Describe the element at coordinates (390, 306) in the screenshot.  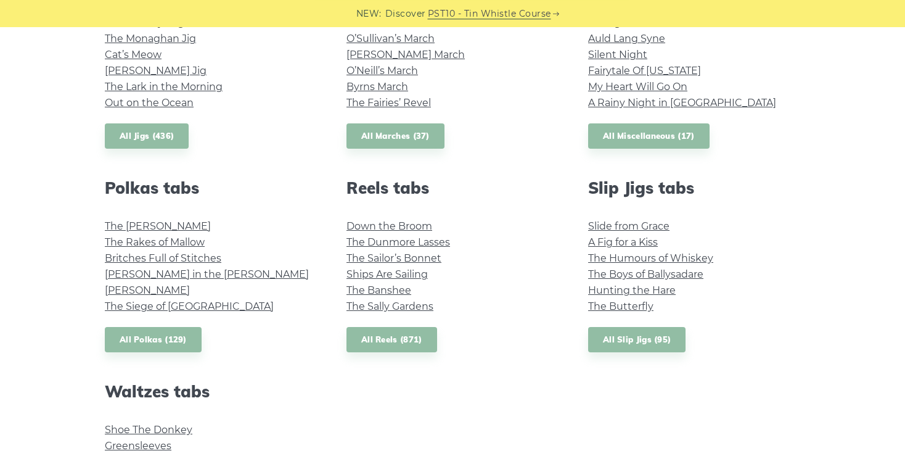
I see `a: The Sally Gardens` at that location.